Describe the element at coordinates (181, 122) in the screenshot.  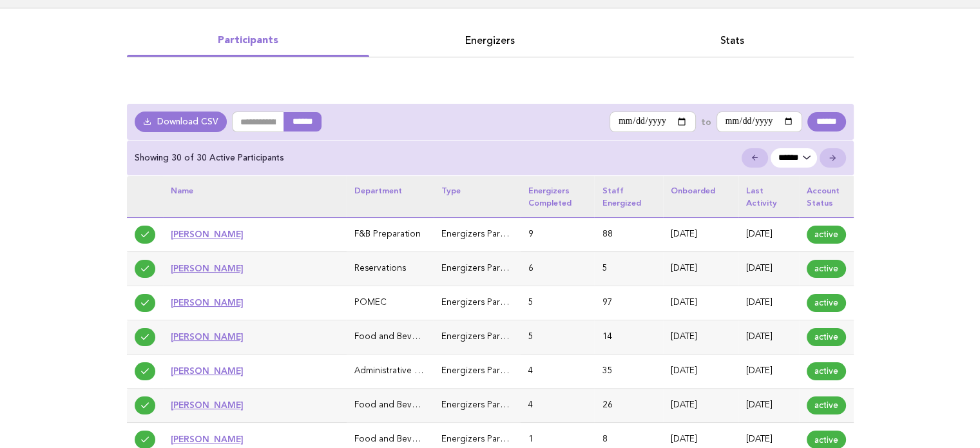
I see `a: Download CSV` at that location.